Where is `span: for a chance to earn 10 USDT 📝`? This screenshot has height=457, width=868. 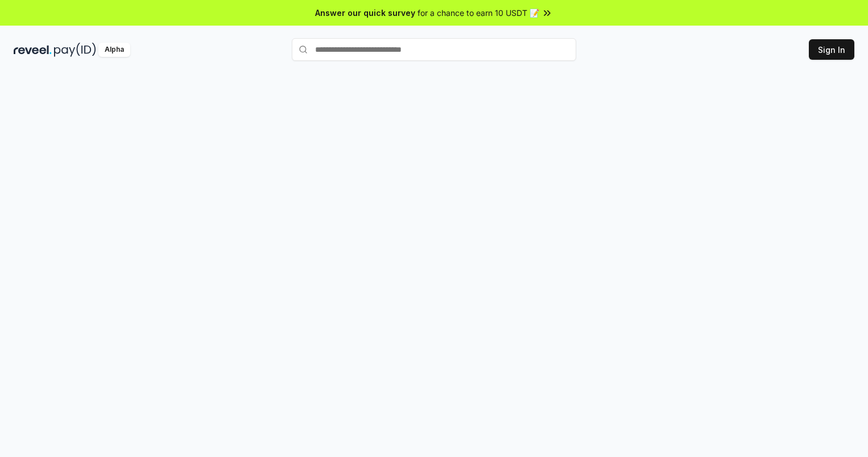
span: for a chance to earn 10 USDT 📝 is located at coordinates (478, 13).